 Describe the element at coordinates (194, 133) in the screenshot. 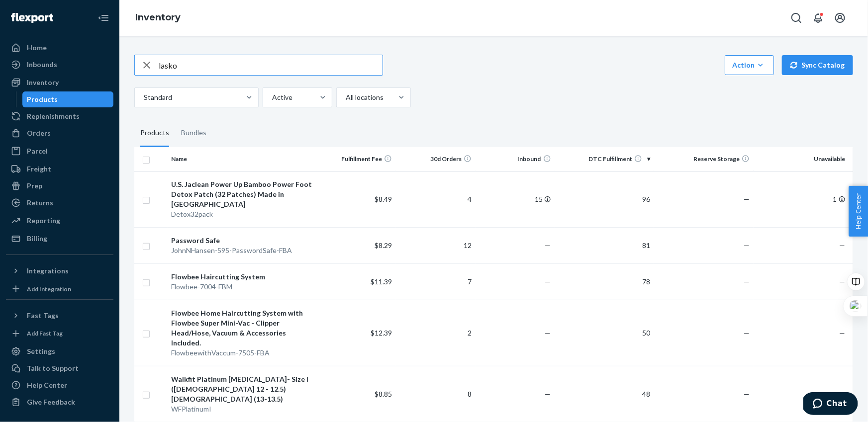

I see `div: Bundles` at that location.